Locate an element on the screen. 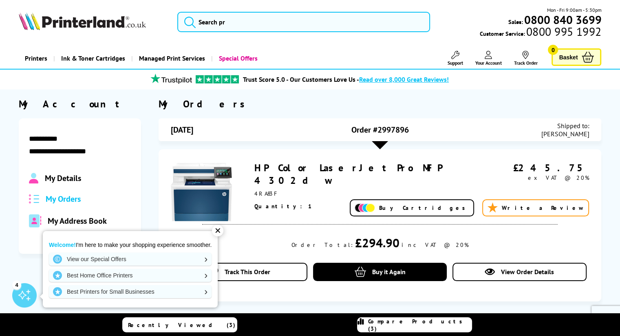 This screenshot has height=336, width=620. a: HP Color LaserJet Pro MFP 4302dw is located at coordinates (347, 174).